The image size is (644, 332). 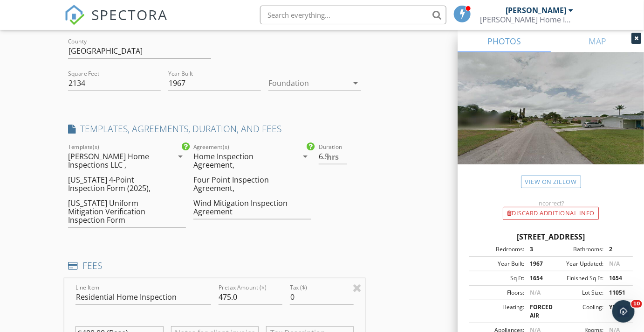 I want to click on div: Heating:, so click(x=498, y=311).